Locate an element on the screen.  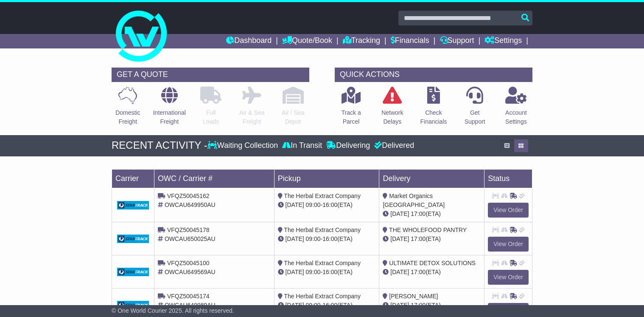
span: OWCAU649569AU is located at coordinates (190, 272).